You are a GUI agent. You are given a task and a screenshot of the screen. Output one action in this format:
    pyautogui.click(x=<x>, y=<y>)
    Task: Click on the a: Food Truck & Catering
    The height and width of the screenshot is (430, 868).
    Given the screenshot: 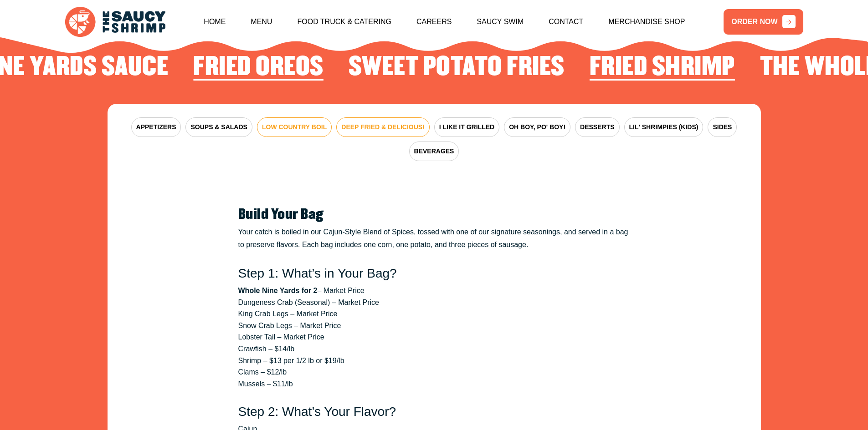 What is the action you would take?
    pyautogui.click(x=344, y=22)
    